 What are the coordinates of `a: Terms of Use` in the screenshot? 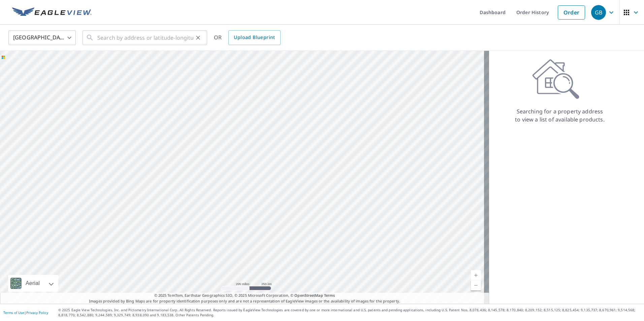 It's located at (14, 312).